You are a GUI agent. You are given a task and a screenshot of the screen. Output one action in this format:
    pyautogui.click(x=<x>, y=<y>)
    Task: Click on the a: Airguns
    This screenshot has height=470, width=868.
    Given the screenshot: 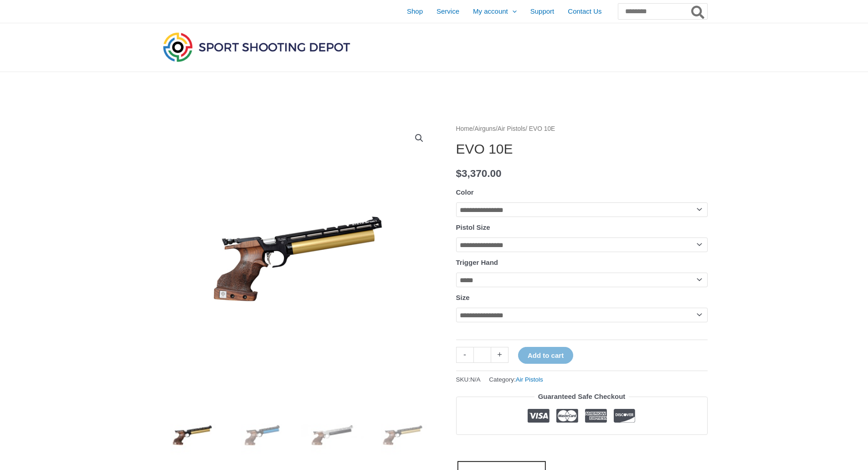 What is the action you would take?
    pyautogui.click(x=485, y=129)
    